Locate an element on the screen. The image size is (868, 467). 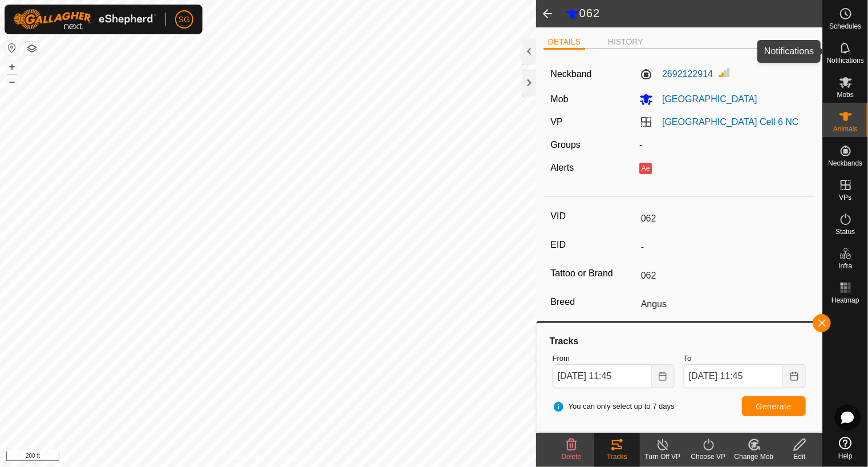
a: Contact Us is located at coordinates (296, 457).